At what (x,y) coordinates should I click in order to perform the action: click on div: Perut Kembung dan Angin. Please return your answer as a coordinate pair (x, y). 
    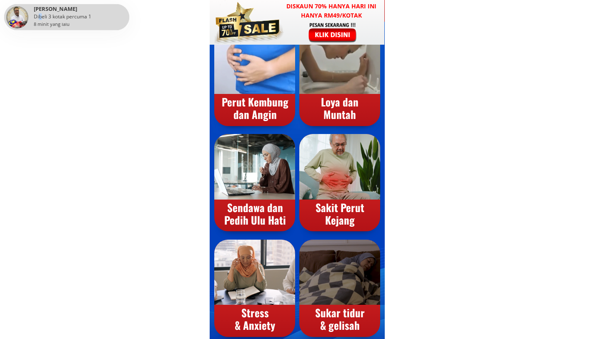
    Looking at the image, I should click on (255, 108).